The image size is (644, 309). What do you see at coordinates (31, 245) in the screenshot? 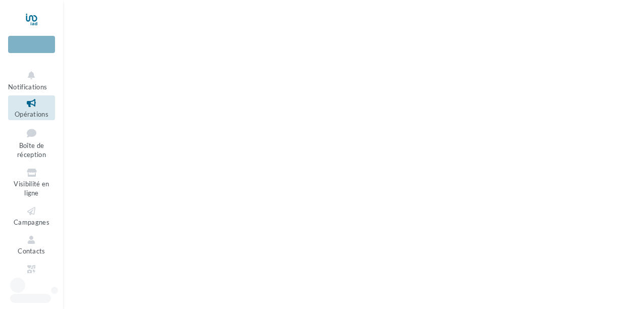
I see `a: Contacts` at bounding box center [31, 245].